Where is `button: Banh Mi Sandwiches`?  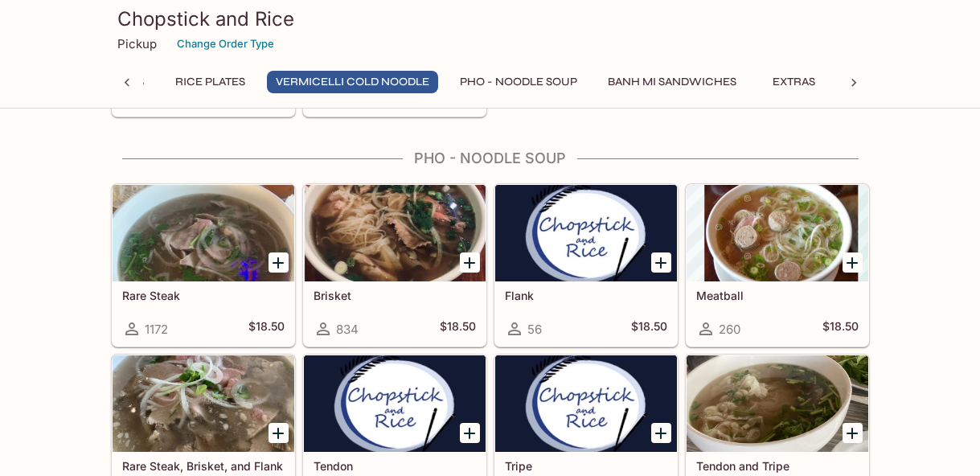
button: Banh Mi Sandwiches is located at coordinates (672, 82).